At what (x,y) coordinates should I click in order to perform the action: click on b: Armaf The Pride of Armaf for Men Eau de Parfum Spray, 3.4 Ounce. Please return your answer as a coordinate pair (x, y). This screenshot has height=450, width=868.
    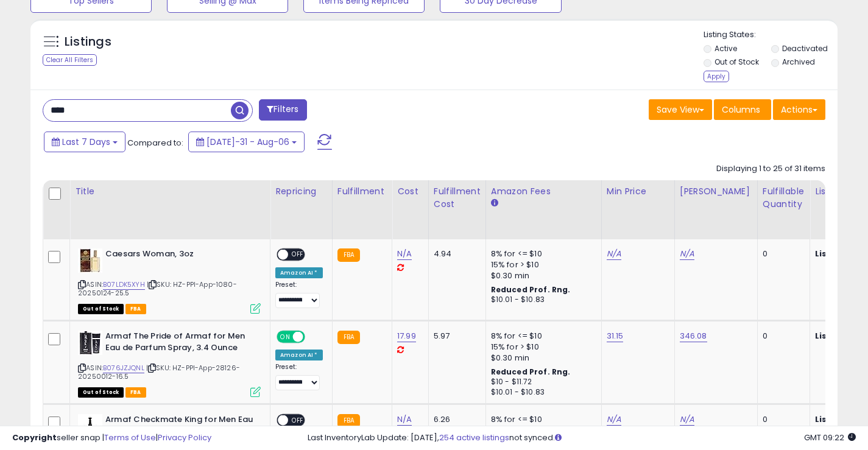
    Looking at the image, I should click on (179, 343).